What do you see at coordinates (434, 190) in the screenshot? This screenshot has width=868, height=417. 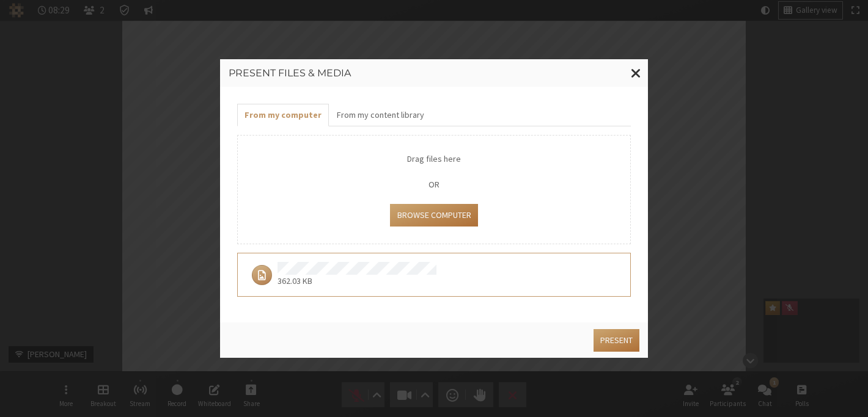 I see `div: Upload Background` at bounding box center [434, 190].